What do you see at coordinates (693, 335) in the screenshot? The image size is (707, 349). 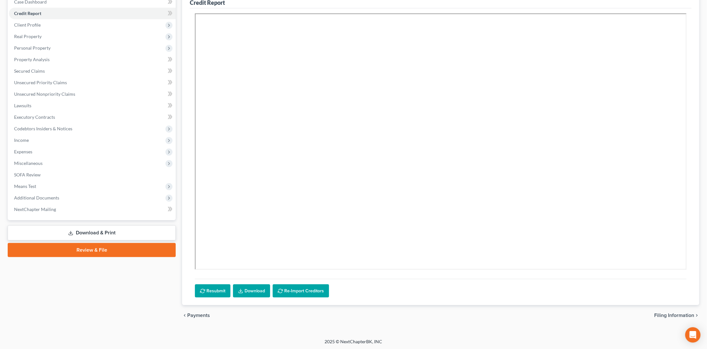 I see `div: Open Intercom Messenger` at bounding box center [693, 335].